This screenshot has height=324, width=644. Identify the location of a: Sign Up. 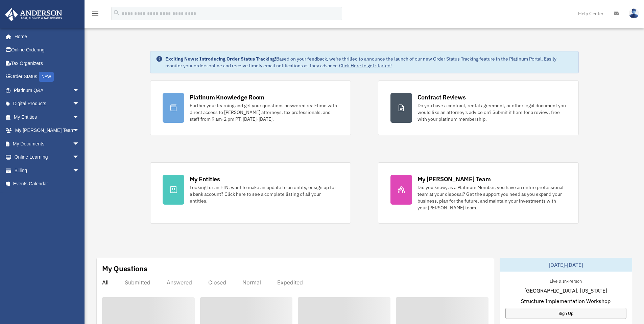
(566, 313).